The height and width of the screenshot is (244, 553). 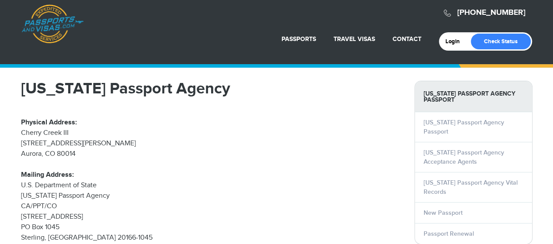 What do you see at coordinates (456, 42) in the screenshot?
I see `a: Login` at bounding box center [456, 42].